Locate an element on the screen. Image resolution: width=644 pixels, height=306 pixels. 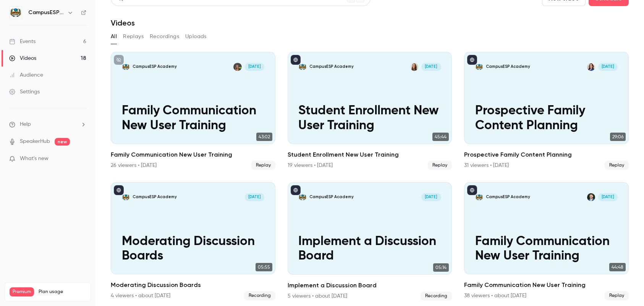
img: Albert Perera is located at coordinates (591, 197).